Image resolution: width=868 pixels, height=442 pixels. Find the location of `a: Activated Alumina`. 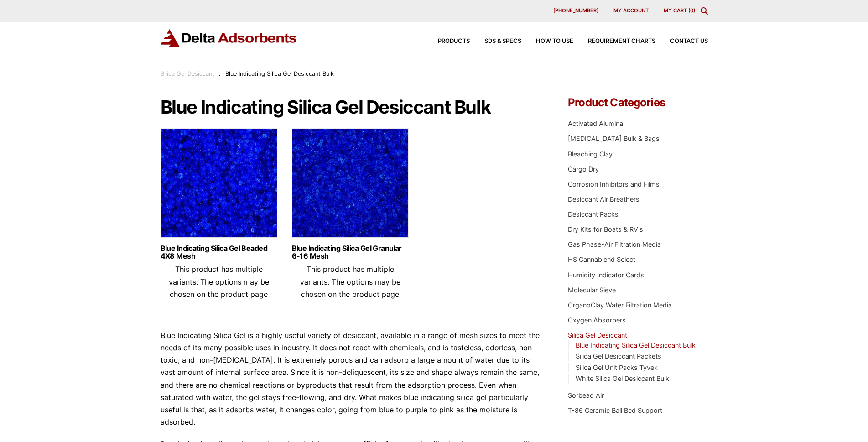

a: Activated Alumina is located at coordinates (596, 123).